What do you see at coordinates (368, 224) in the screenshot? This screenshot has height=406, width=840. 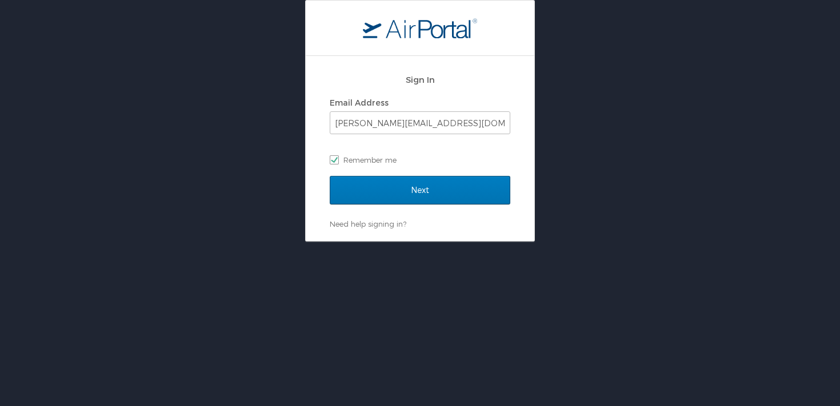 I see `a: Need help signing in?` at bounding box center [368, 224].